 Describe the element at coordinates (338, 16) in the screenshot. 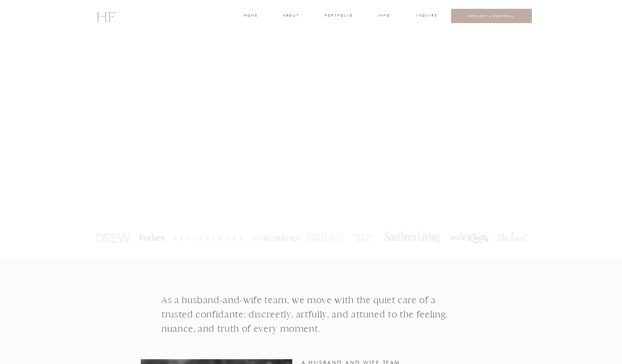

I see `a: portfolio` at that location.